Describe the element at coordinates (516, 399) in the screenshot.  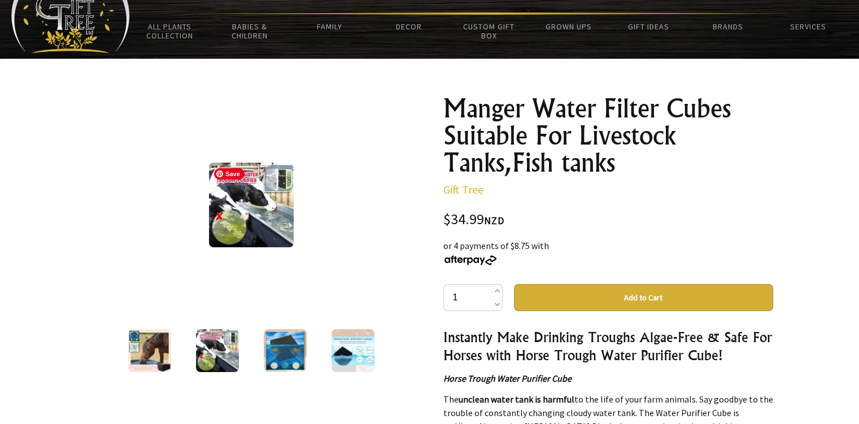
I see `strong: unclean water tank is harmful` at that location.